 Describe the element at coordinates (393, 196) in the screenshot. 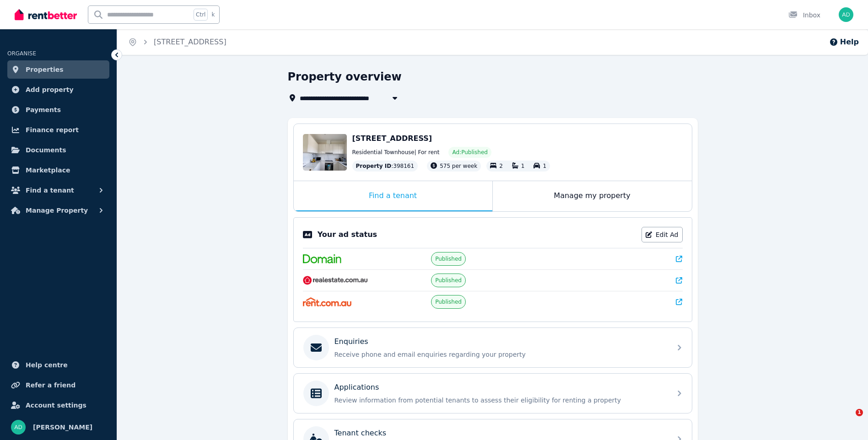

I see `div: Find a tenant` at that location.